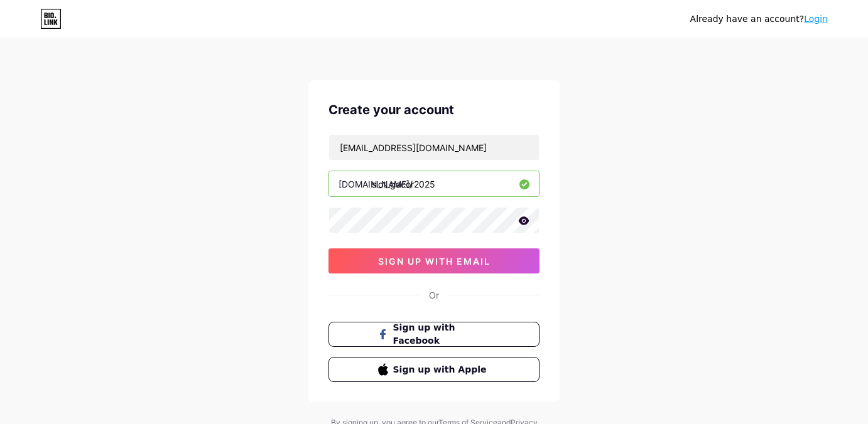 This screenshot has width=868, height=424. Describe the element at coordinates (434, 369) in the screenshot. I see `a: Sign up with Apple` at that location.